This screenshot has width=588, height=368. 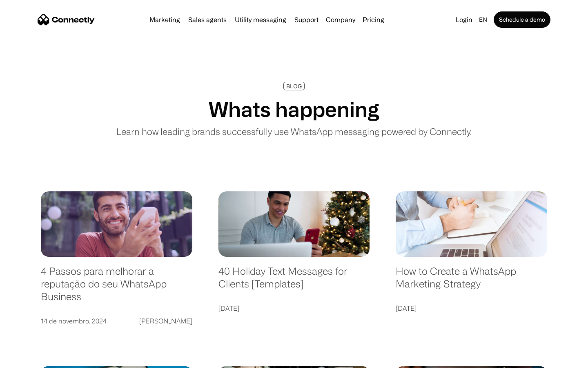 I want to click on aside: Language selected: English, so click(x=29, y=359).